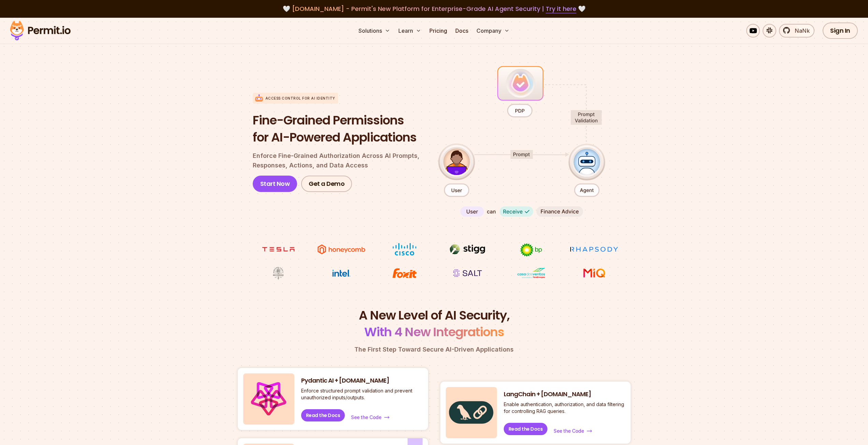  What do you see at coordinates (531, 249) in the screenshot?
I see `img: bp` at bounding box center [531, 249].